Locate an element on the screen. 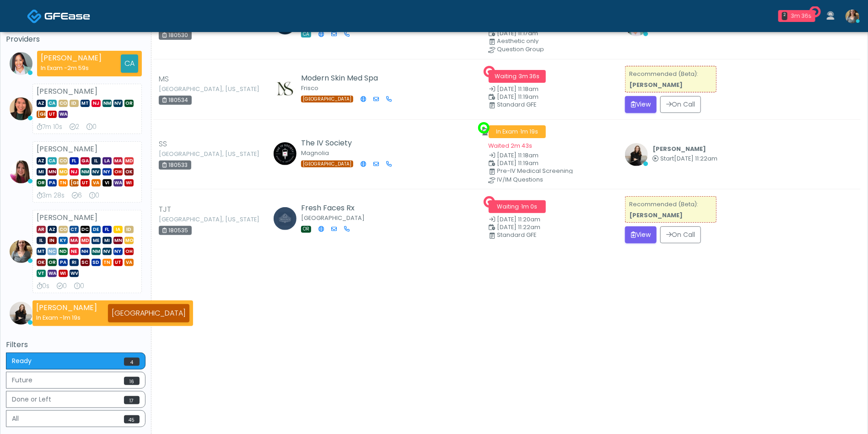 Image resolution: width=868 pixels, height=434 pixels. span: MD is located at coordinates (85, 241).